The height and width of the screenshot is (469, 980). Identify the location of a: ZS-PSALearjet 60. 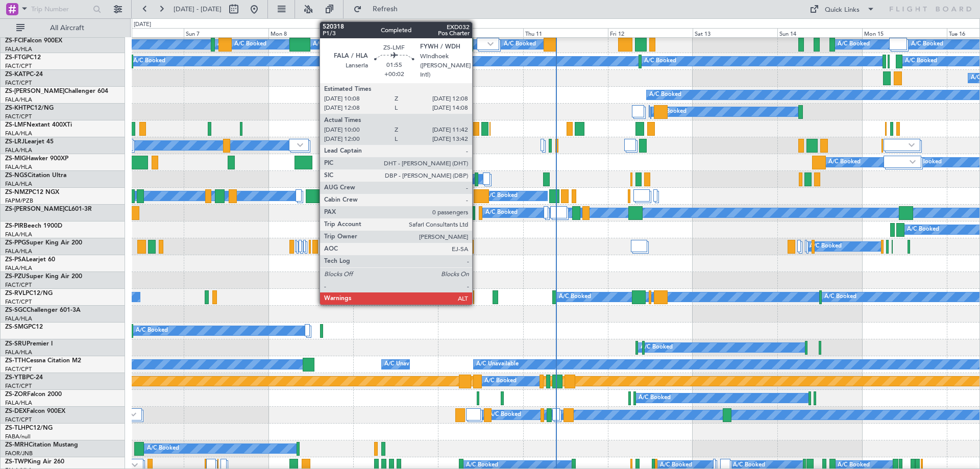
(30, 259).